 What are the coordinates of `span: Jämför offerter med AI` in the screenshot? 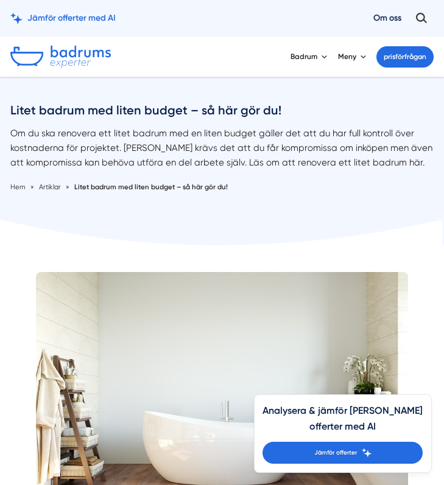 It's located at (71, 18).